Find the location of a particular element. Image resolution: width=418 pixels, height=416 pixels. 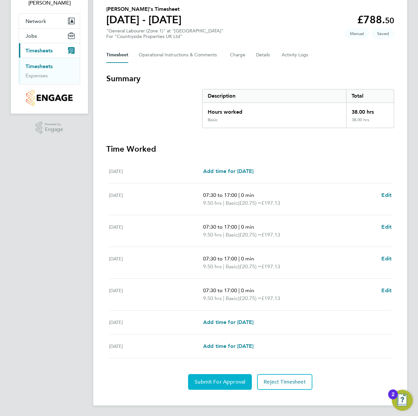

span: Network is located at coordinates (36, 21).